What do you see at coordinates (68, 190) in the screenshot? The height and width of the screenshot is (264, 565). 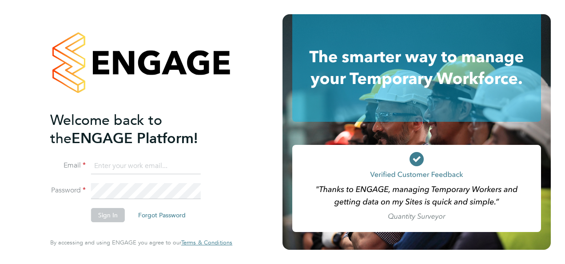 I see `label: Password` at bounding box center [68, 190].